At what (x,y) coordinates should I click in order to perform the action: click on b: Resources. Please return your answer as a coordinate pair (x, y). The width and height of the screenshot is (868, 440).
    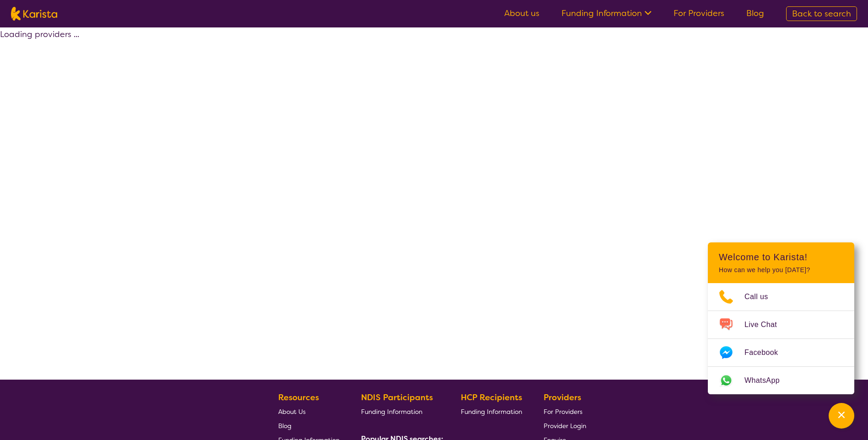
    Looking at the image, I should click on (298, 397).